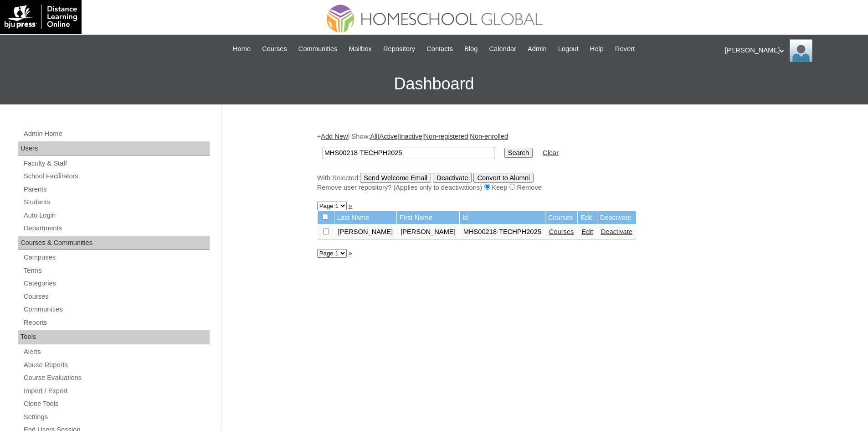 The width and height of the screenshot is (868, 431). What do you see at coordinates (114, 243) in the screenshot?
I see `div: Courses & Communities` at bounding box center [114, 243].